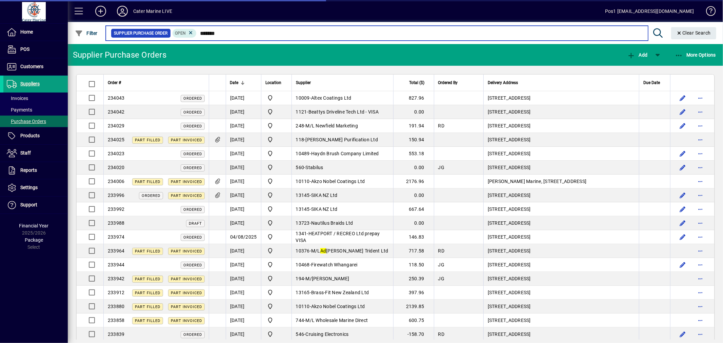  I want to click on span: Stabilus, so click(315, 167).